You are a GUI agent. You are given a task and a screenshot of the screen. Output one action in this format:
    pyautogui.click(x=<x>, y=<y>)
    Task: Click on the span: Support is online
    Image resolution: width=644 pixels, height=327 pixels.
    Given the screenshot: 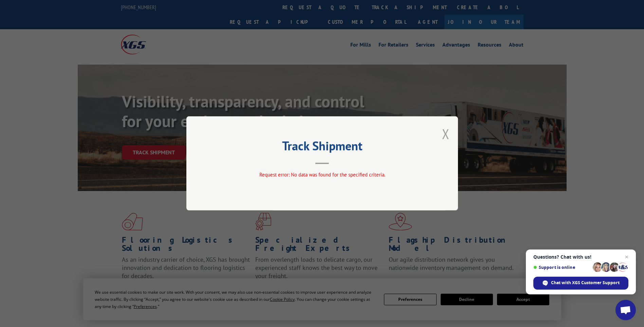 What is the action you would take?
    pyautogui.click(x=562, y=267)
    